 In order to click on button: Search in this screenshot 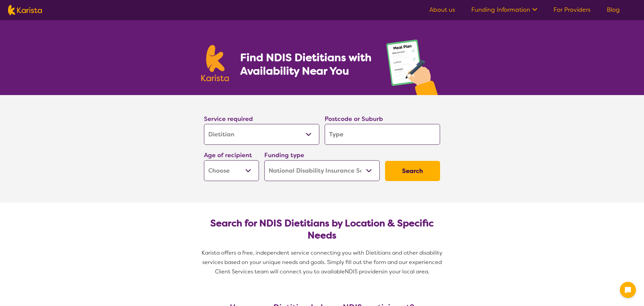, I will do `click(413, 170)`.